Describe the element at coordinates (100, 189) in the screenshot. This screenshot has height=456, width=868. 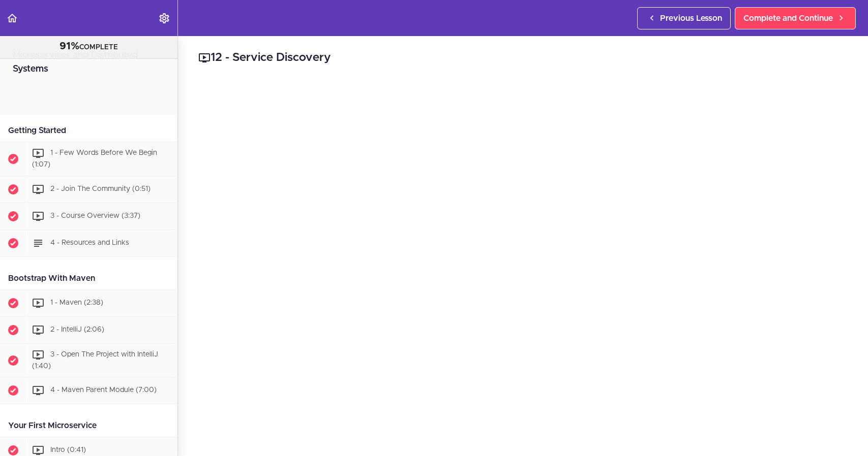
I see `span: 2 - Join The Community (0:51)` at that location.